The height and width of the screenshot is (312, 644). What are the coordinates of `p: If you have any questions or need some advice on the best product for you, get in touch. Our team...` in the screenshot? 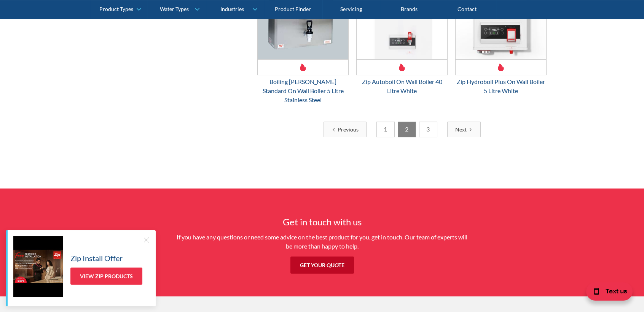 It's located at (322, 242).